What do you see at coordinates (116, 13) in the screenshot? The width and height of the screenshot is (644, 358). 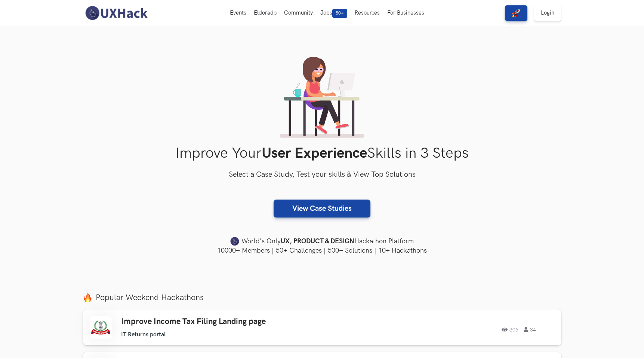 I see `img: UXHack-logo.png` at bounding box center [116, 13].